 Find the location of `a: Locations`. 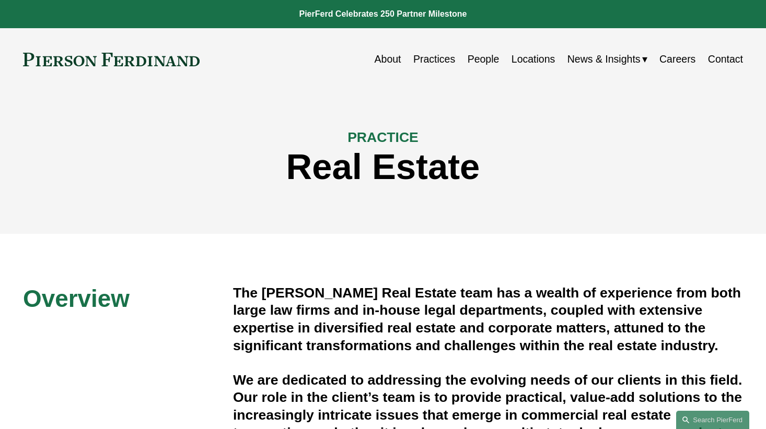

a: Locations is located at coordinates (533, 59).